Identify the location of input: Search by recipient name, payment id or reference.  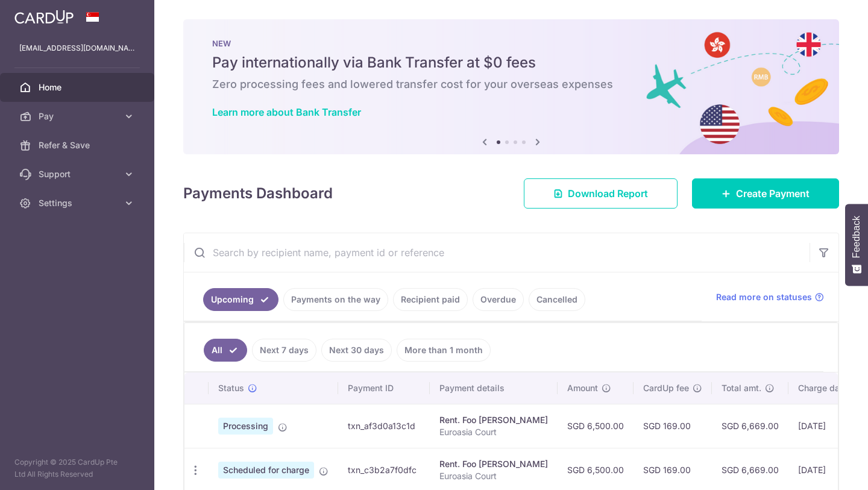
(496, 252).